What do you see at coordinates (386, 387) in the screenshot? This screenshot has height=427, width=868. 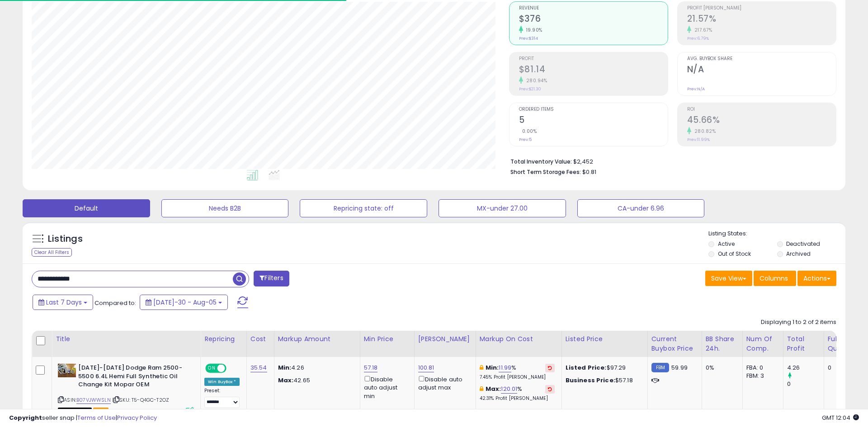 I see `div: Disable auto adjust min` at bounding box center [386, 387].